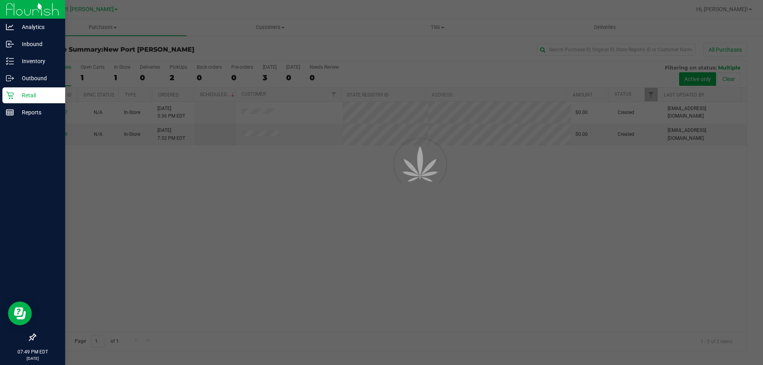  I want to click on inline-svg: Outbound, so click(10, 78).